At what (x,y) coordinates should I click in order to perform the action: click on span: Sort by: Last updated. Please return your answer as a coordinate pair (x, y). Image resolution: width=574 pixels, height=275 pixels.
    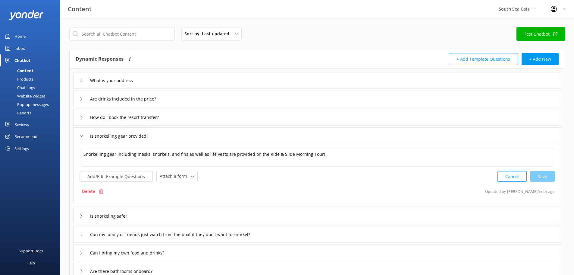
    Looking at the image, I should click on (209, 34).